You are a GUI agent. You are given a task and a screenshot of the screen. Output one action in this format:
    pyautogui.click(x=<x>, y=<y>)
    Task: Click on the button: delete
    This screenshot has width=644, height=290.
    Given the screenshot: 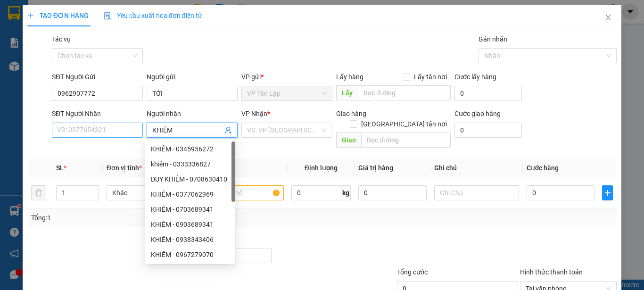 What is the action you would take?
    pyautogui.click(x=39, y=193)
    